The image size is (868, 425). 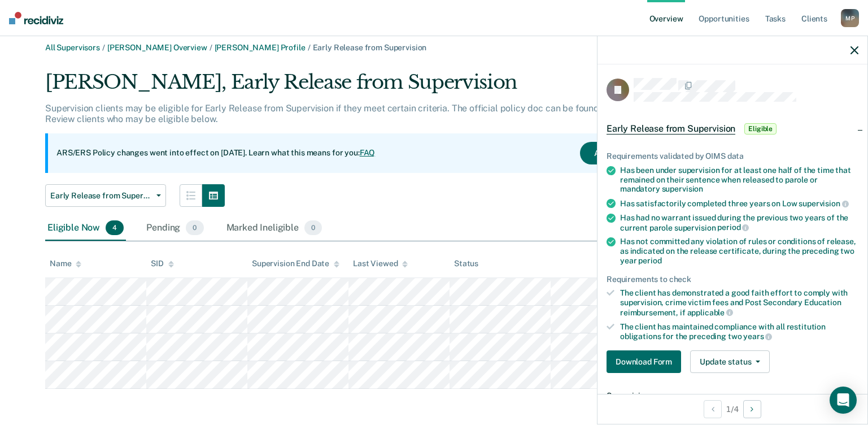 I want to click on span: Eligible, so click(x=760, y=128).